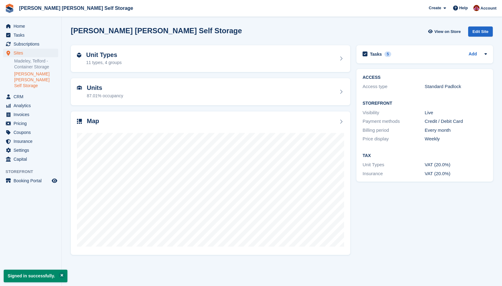 This screenshot has height=286, width=502. Describe the element at coordinates (32, 106) in the screenshot. I see `span: Analytics` at that location.